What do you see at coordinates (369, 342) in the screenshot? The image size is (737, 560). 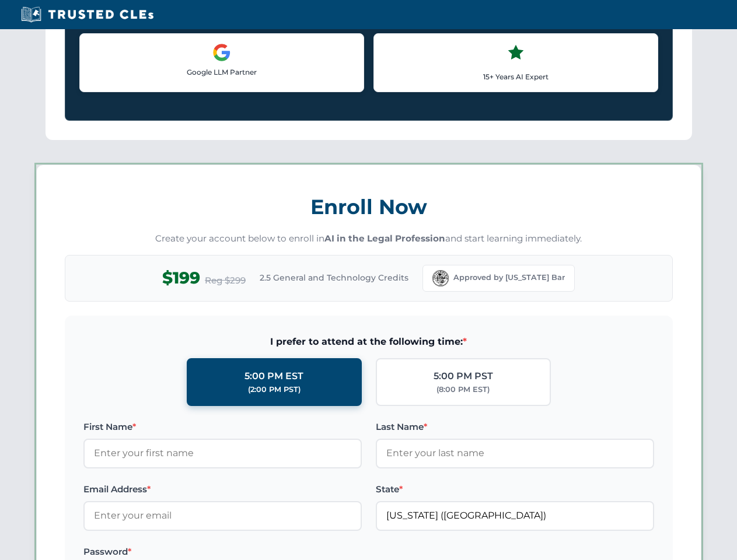 I see `span: I prefer to attend at the following time:` at bounding box center [369, 342].